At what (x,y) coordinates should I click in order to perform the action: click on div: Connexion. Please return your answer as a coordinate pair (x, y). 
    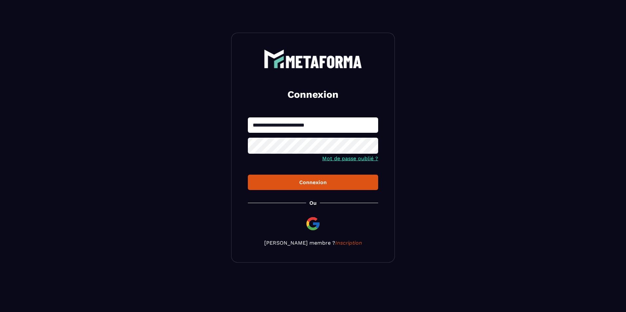
    Looking at the image, I should click on (313, 182).